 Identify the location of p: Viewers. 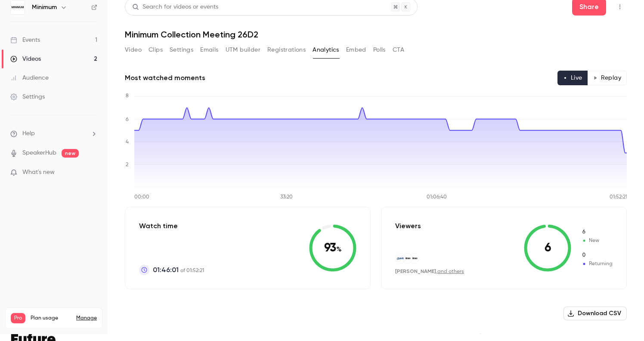
(409, 226).